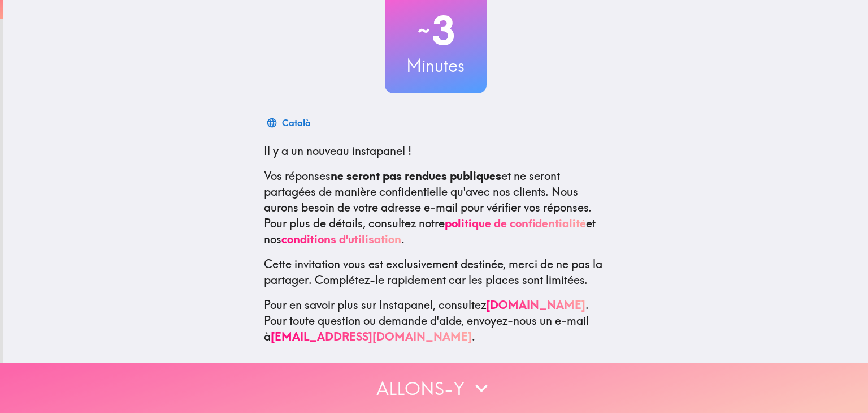  What do you see at coordinates (436, 272) in the screenshot?
I see `p: Cette invitation vous est exclusivement destinée, merci de ne pas la partager. Complétez-le rapid...` at bounding box center [436, 272].